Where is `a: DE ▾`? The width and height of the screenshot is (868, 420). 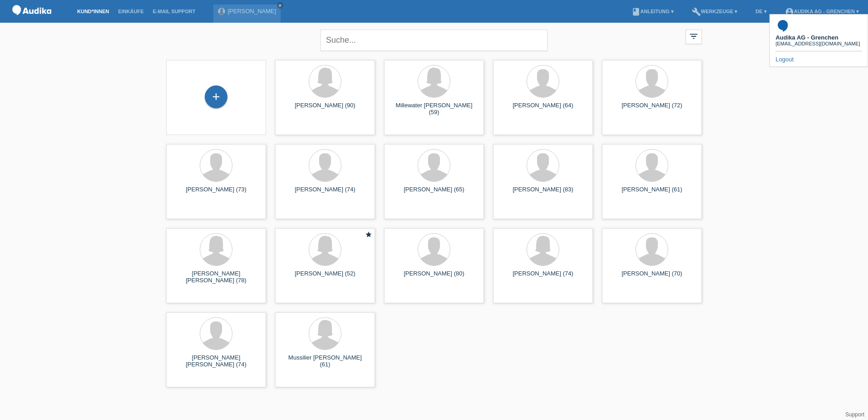 a: DE ▾ is located at coordinates (761, 11).